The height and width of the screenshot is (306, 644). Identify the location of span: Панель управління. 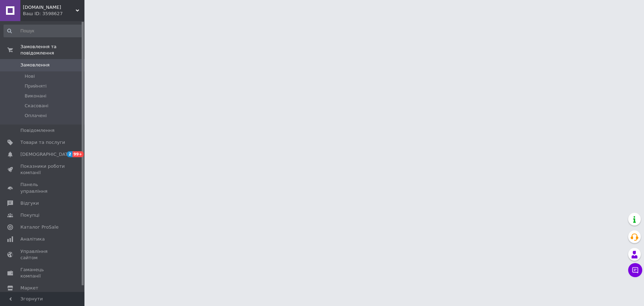
(42, 188).